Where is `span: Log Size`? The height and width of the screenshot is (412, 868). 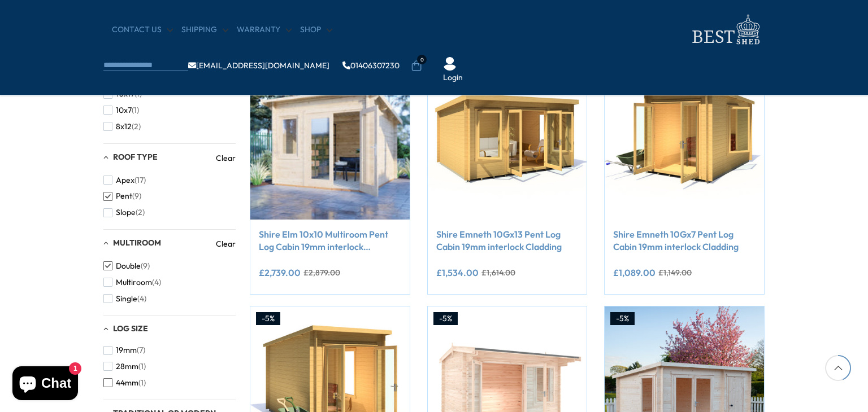
span: Log Size is located at coordinates (130, 328).